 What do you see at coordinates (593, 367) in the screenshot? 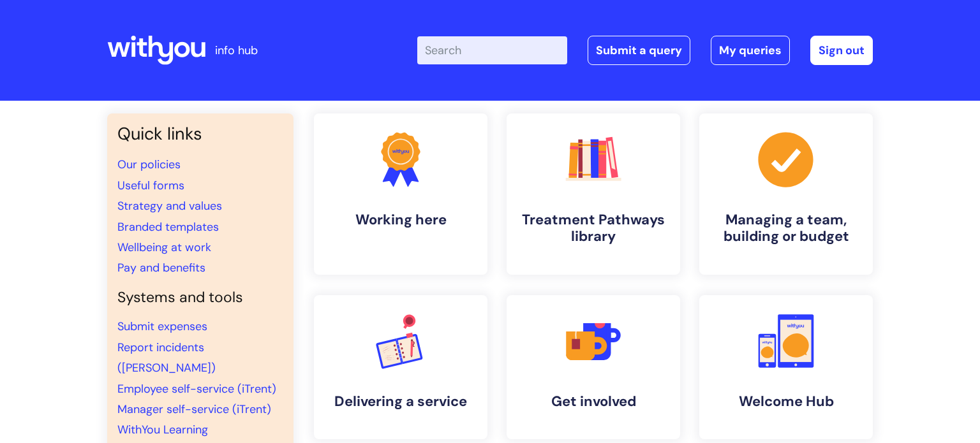
I see `a: Get involved` at bounding box center [593, 367].